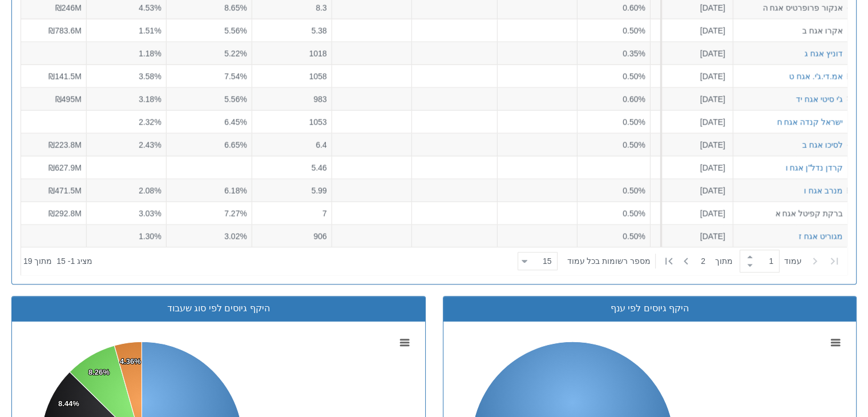 The width and height of the screenshot is (868, 417). Describe the element at coordinates (790, 8) in the screenshot. I see `div: אנקור פרופרטיס אגח ה` at that location.